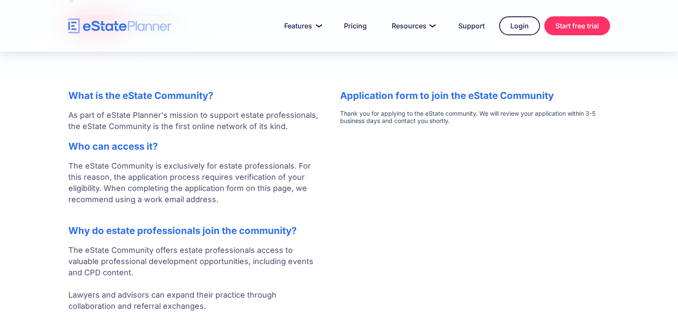 The width and height of the screenshot is (678, 320). Describe the element at coordinates (412, 26) in the screenshot. I see `a: Resources` at that location.